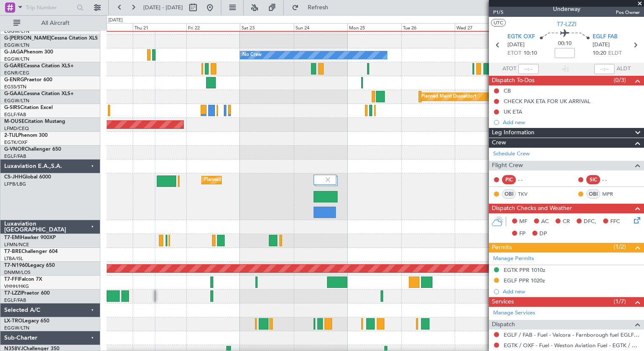 Image resolution: width=644 pixels, height=351 pixels. I want to click on a: EGTK / OXF - Fuel - Weston Aviation Fuel - EGTK / OXF, so click(572, 346).